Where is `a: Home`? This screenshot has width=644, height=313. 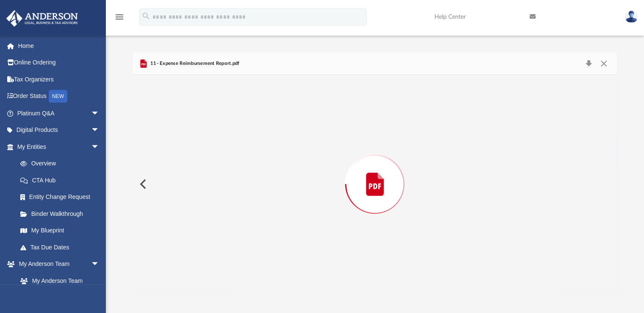 a: Home is located at coordinates (59, 46).